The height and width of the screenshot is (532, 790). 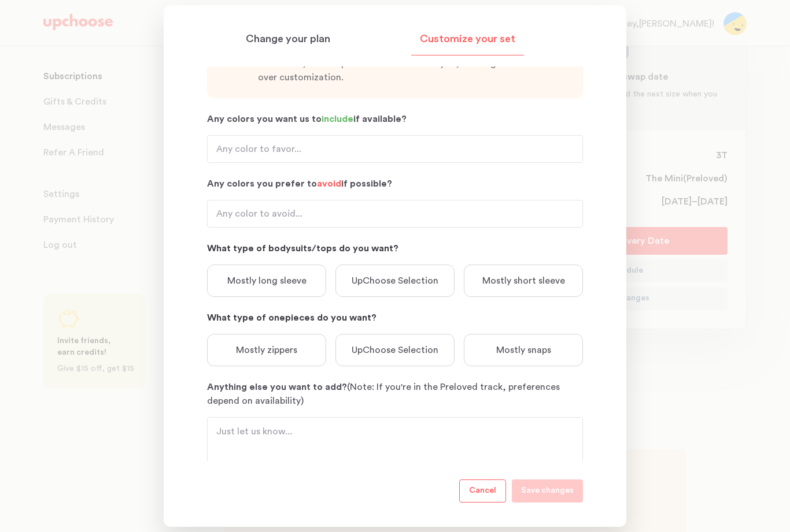 I want to click on span: (Note: If you're in the Preloved track, preferences depend on availability), so click(x=383, y=394).